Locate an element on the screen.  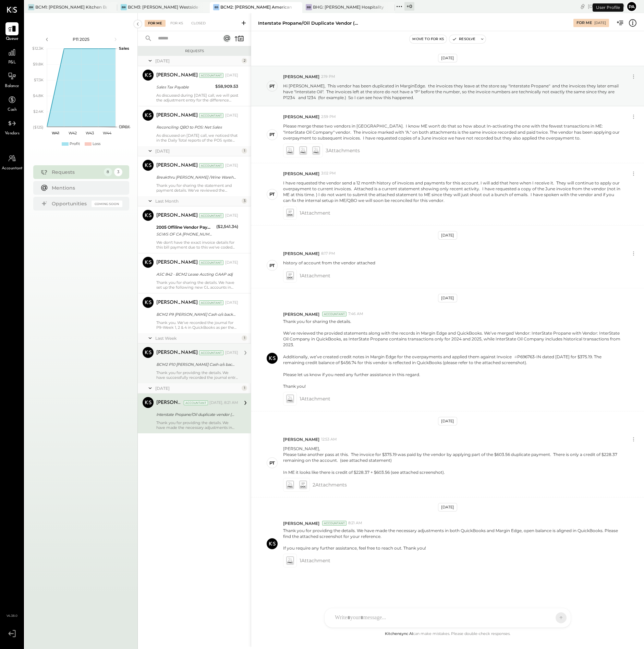
a: Balance is located at coordinates (12, 79).